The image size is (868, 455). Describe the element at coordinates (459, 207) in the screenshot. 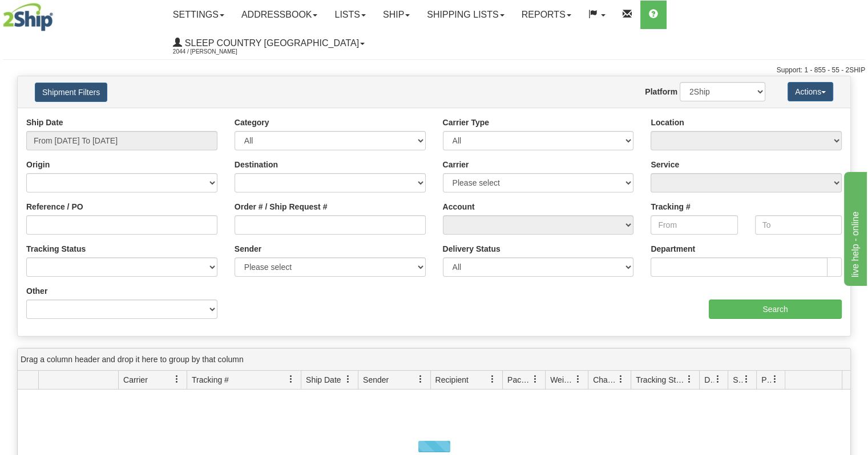

I see `label: Account` at that location.